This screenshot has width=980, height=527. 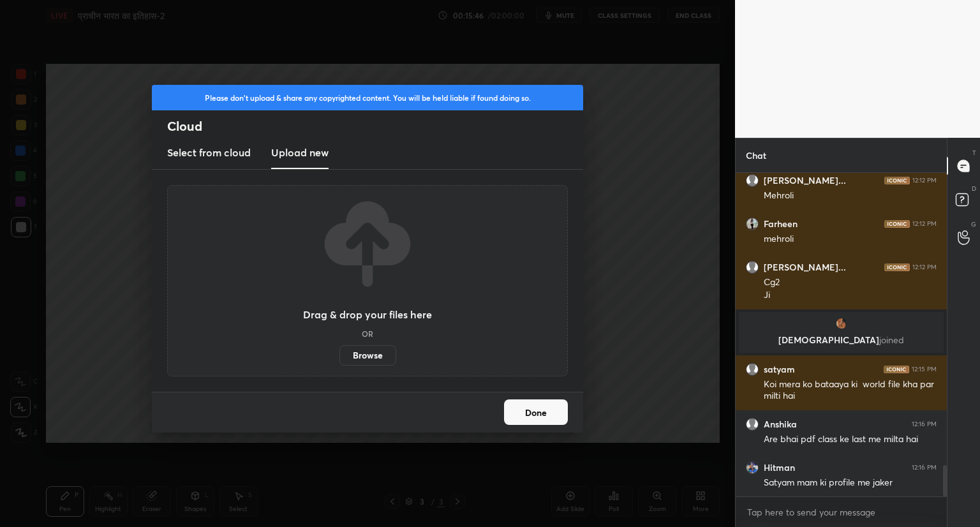 I want to click on h6: satyam, so click(x=779, y=370).